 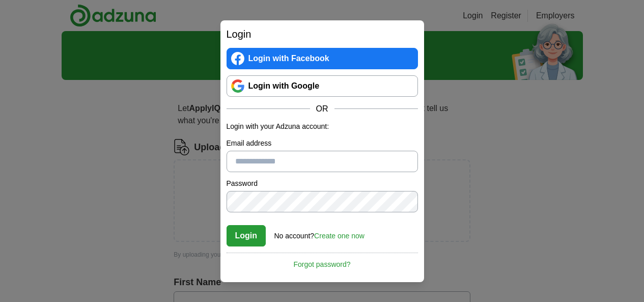 What do you see at coordinates (339, 236) in the screenshot?
I see `a: Create one now` at bounding box center [339, 236].